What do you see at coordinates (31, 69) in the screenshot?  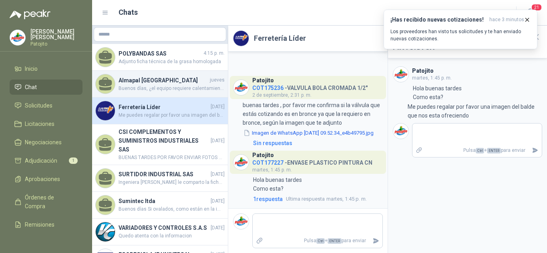 I see `span: Inicio` at bounding box center [31, 69].